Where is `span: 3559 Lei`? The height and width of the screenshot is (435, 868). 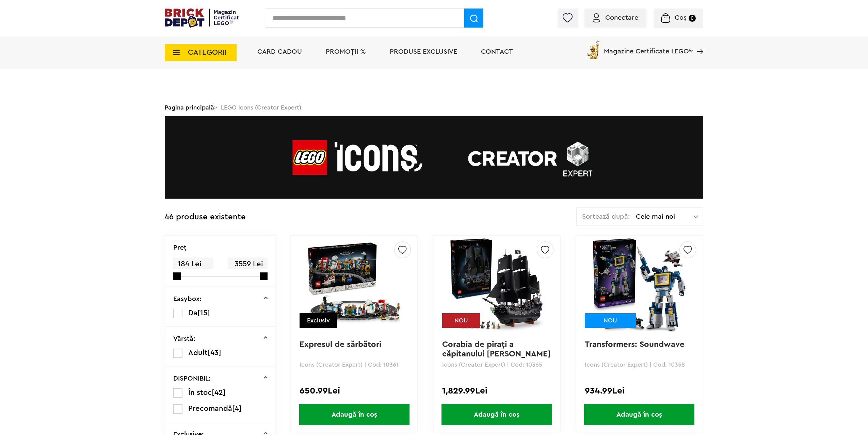
span: 3559 Lei is located at coordinates (248, 264).